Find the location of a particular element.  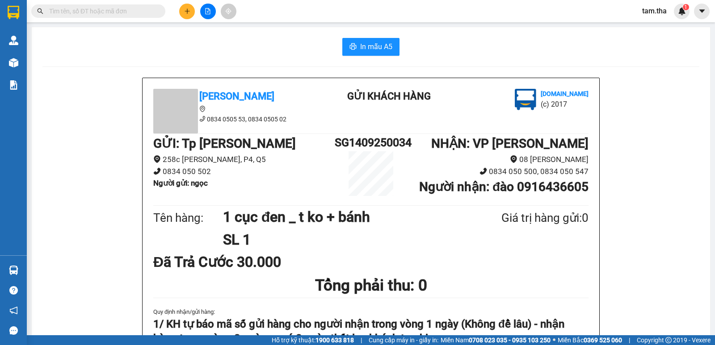

h1: SL 1 is located at coordinates (340, 240).